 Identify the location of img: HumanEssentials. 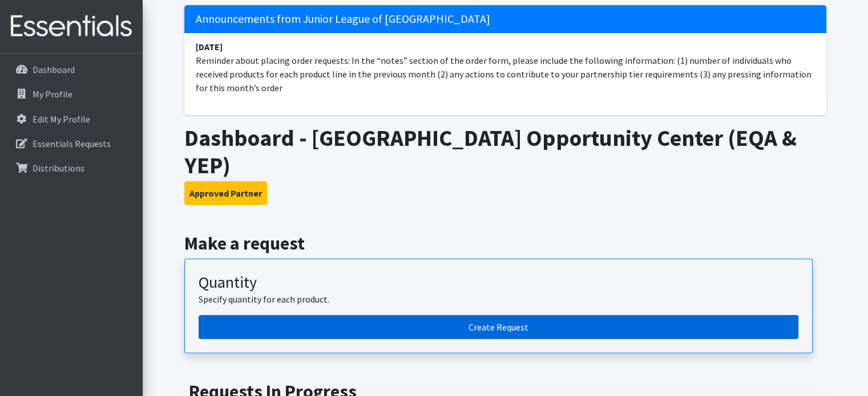
(71, 26).